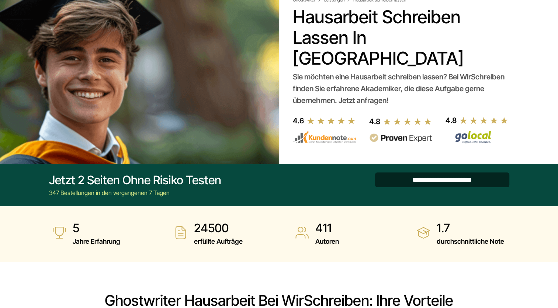 The width and height of the screenshot is (558, 308). What do you see at coordinates (96, 228) in the screenshot?
I see `strong: 5` at bounding box center [96, 228].